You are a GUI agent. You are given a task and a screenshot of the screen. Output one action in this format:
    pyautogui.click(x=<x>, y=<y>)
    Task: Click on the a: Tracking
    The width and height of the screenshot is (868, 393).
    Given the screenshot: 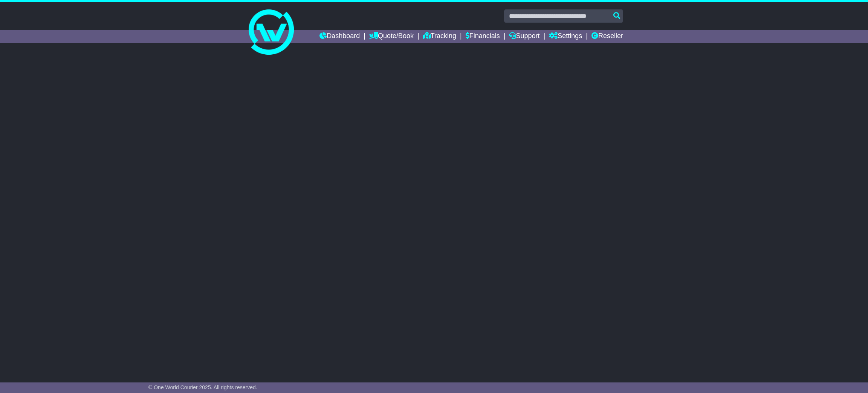 What is the action you would take?
    pyautogui.click(x=440, y=37)
    